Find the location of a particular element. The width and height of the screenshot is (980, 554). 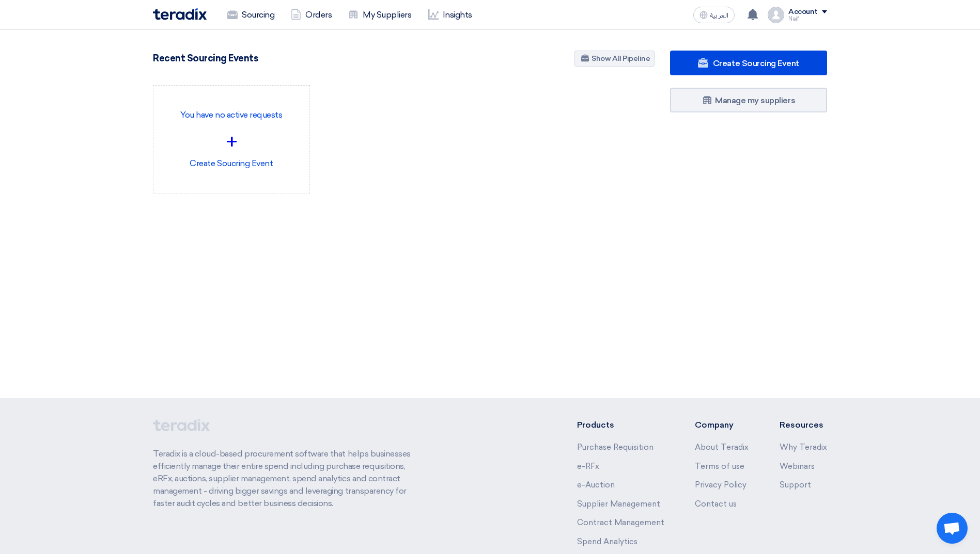

a: Supplier Management is located at coordinates (618, 505).